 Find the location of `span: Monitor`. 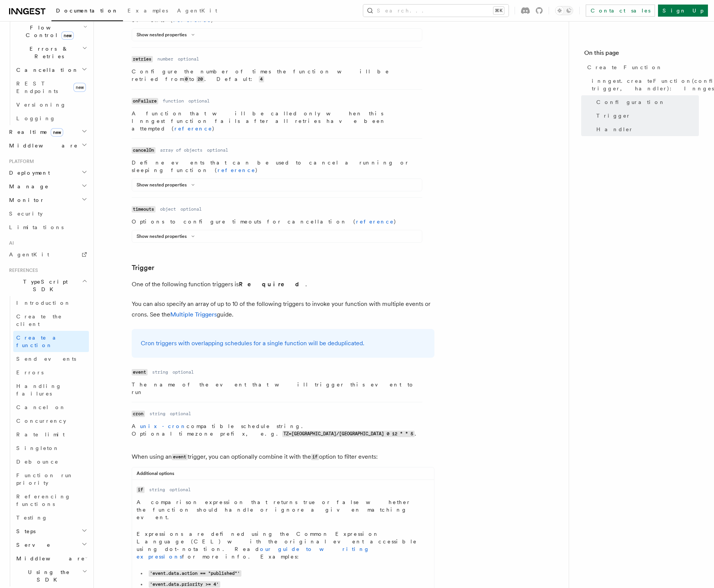

span: Monitor is located at coordinates (26, 200).